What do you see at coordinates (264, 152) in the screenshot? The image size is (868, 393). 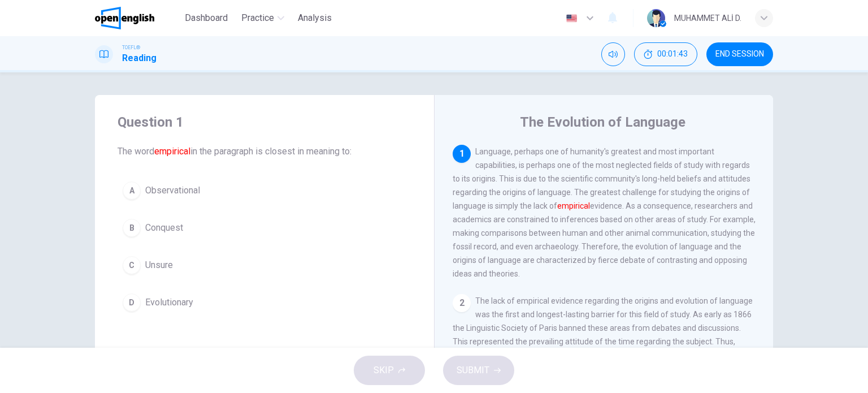 I see `span: The word in the paragraph is closest in meaning to:` at bounding box center [264, 152].